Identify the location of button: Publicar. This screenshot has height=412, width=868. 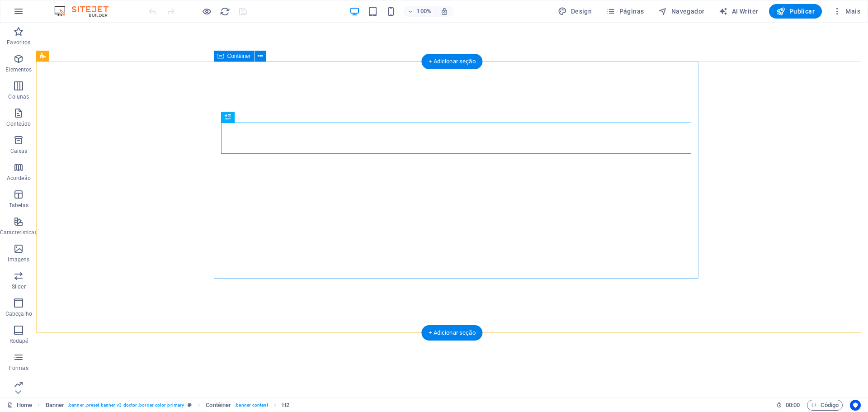
(795, 11).